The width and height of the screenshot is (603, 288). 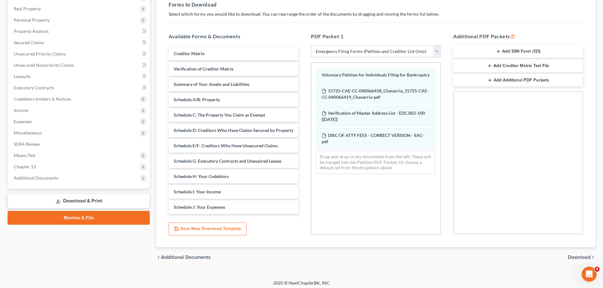 What do you see at coordinates (183, 258) in the screenshot?
I see `a: chevron_left Additional Documents` at bounding box center [183, 258].